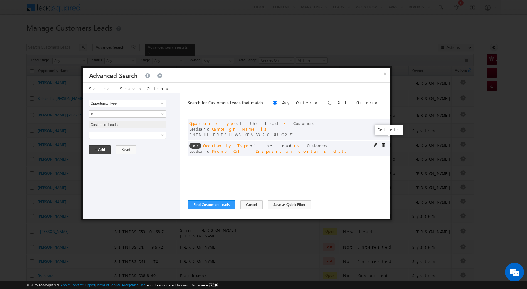 The width and height of the screenshot is (527, 289). What do you see at coordinates (251, 205) in the screenshot?
I see `button: Cancel` at bounding box center [251, 205].